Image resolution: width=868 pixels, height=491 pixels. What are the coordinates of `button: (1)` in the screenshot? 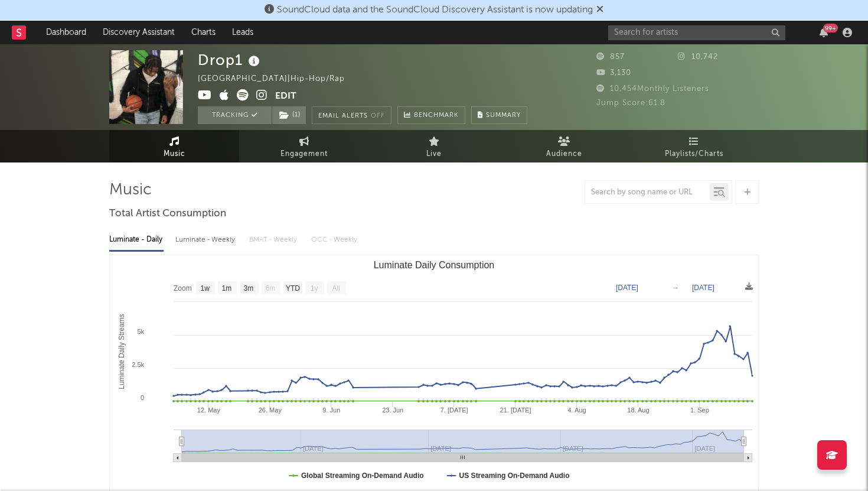 It's located at (289, 115).